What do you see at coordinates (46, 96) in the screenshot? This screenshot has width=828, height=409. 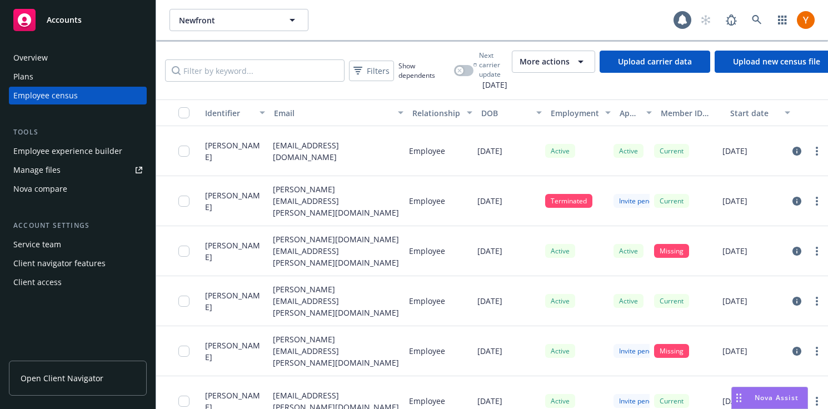 I see `div: Employee census` at bounding box center [46, 96].